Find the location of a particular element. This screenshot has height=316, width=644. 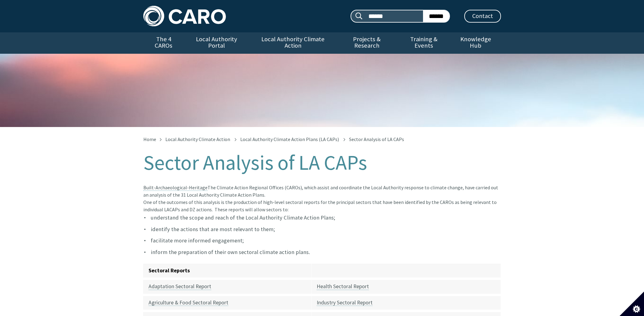

strong: Sectoral Reports is located at coordinates (169, 271).